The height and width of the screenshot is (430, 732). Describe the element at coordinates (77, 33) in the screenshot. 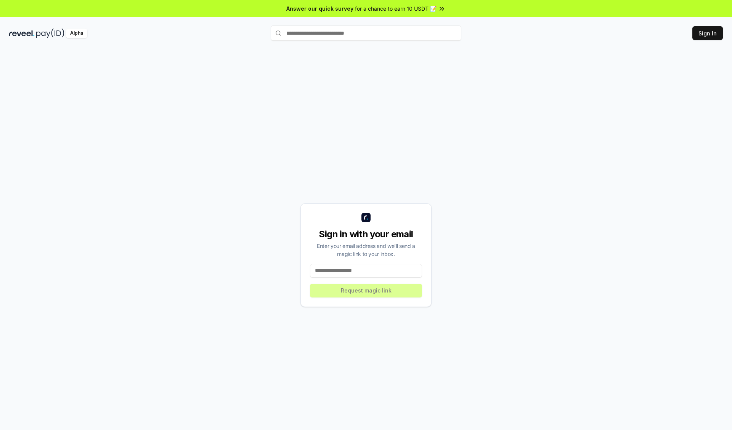

I see `div: Alpha` at that location.